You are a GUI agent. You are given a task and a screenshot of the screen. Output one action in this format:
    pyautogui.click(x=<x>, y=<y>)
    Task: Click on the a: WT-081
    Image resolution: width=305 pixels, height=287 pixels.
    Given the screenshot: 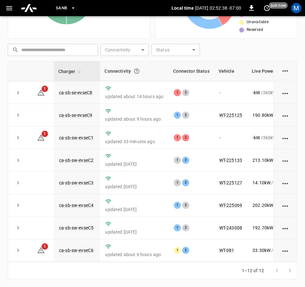 What is the action you would take?
    pyautogui.click(x=226, y=250)
    